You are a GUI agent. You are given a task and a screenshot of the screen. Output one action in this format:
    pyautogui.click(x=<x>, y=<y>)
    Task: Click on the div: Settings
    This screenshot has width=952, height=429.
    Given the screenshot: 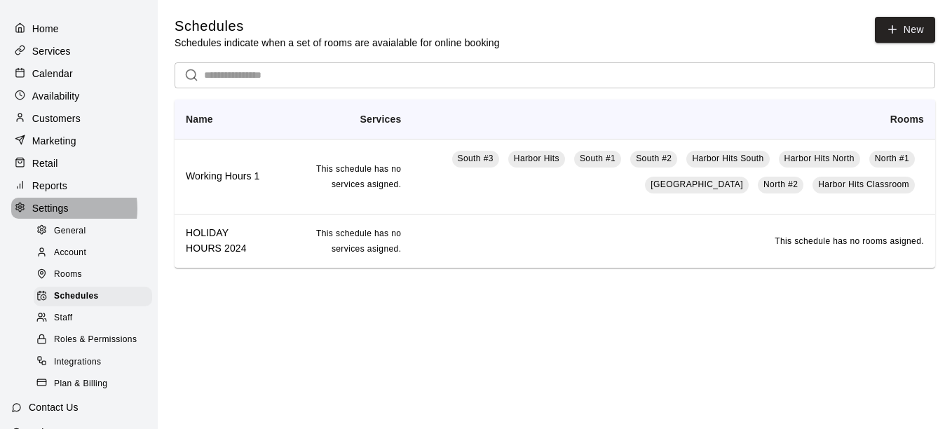 What is the action you would take?
    pyautogui.click(x=79, y=208)
    